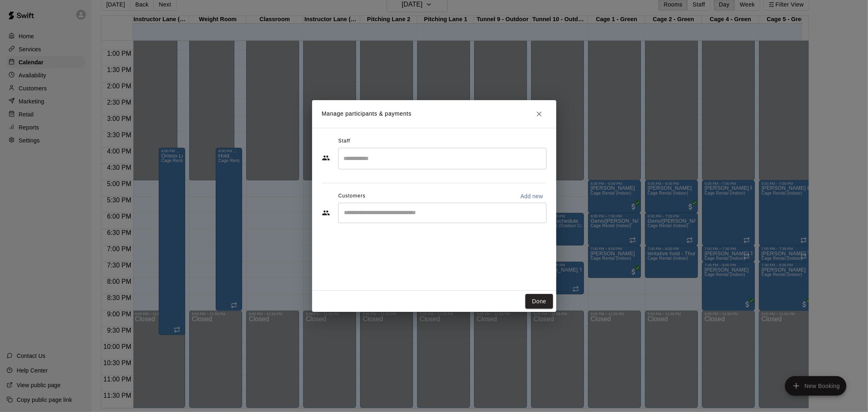 The width and height of the screenshot is (868, 412). Describe the element at coordinates (367, 113) in the screenshot. I see `p: Manage participants & payments` at that location.